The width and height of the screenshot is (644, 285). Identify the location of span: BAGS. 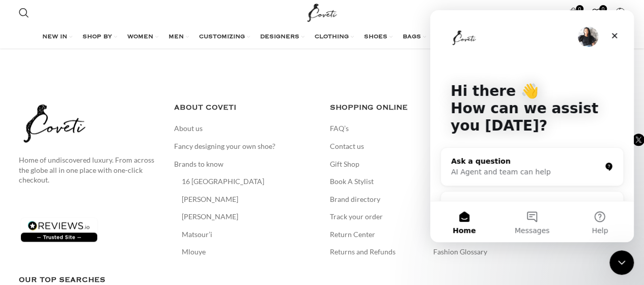
(412, 38).